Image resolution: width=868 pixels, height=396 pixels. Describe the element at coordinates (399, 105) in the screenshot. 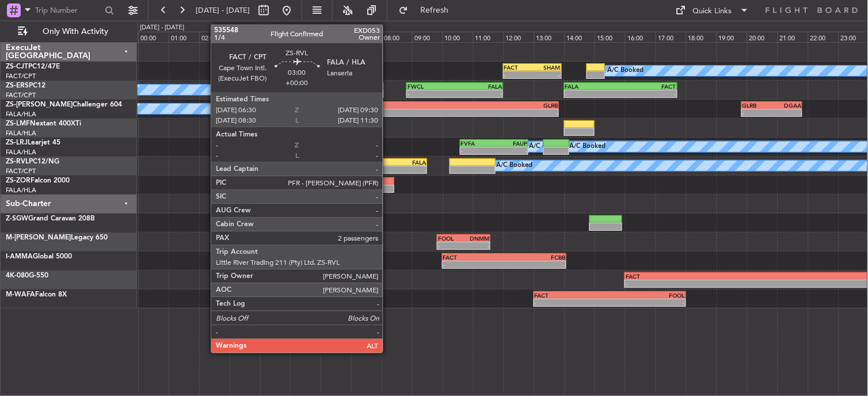

I see `div: EGLF` at that location.